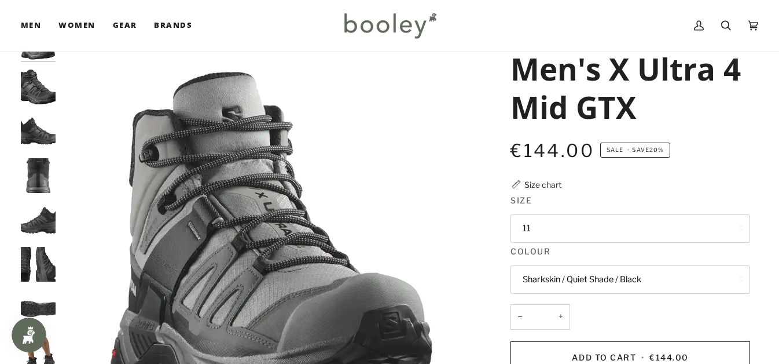  What do you see at coordinates (125, 25) in the screenshot?
I see `span: Gear` at bounding box center [125, 25].